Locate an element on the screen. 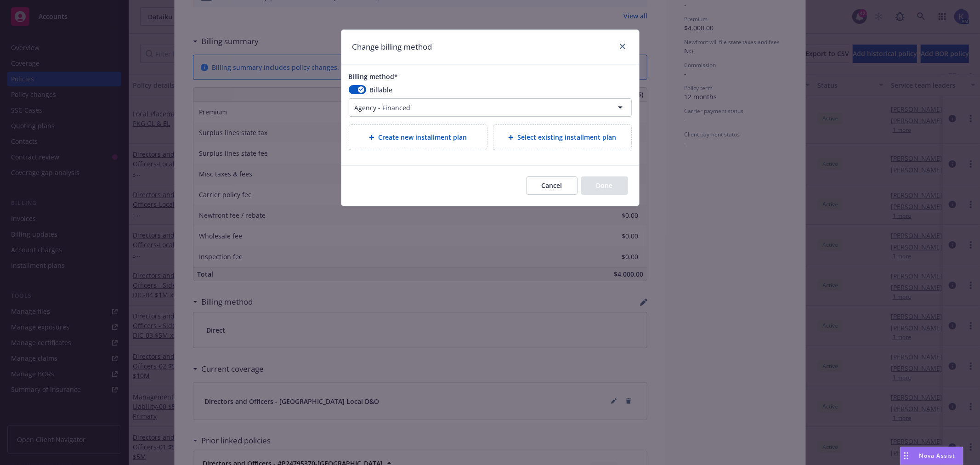  span: Billing method* is located at coordinates (374, 76).